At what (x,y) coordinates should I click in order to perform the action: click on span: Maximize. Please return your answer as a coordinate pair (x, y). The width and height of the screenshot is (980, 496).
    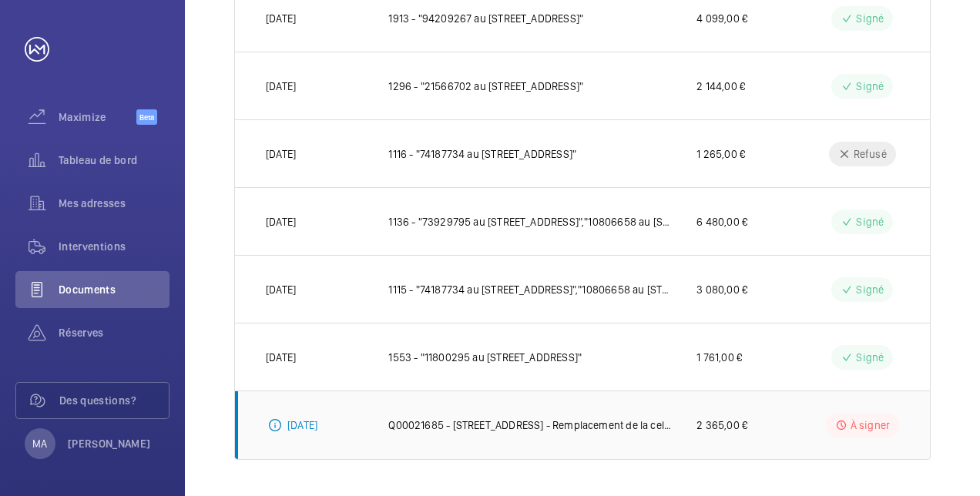
    Looking at the image, I should click on (97, 117).